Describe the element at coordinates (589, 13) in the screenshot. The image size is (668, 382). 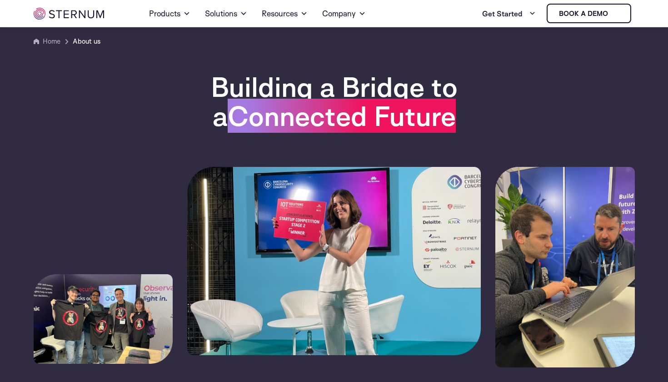
I see `a: Book a demo` at that location.